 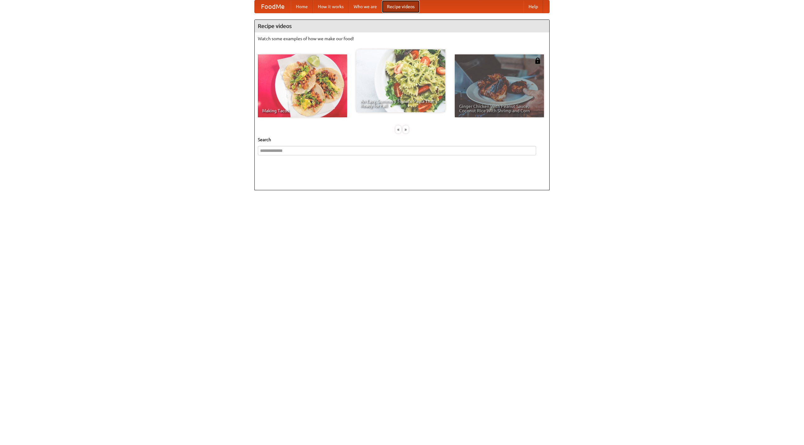 What do you see at coordinates (331, 7) in the screenshot?
I see `a: How it works` at bounding box center [331, 7].